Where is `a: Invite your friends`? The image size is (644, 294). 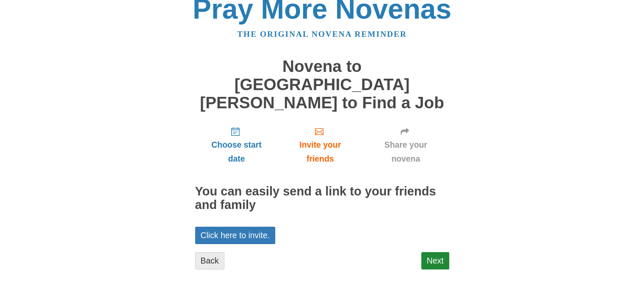
a: Invite your friends is located at coordinates (320, 145).